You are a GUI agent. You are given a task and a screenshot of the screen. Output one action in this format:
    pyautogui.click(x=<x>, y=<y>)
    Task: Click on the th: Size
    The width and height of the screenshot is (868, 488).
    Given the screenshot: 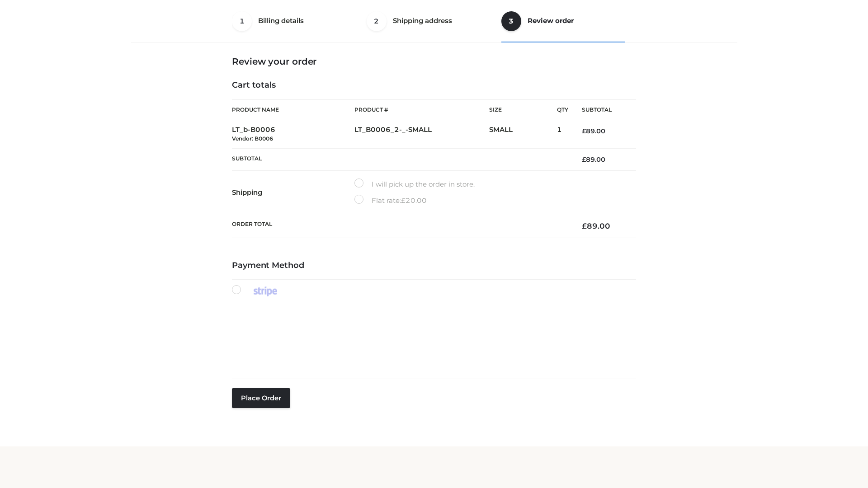 What is the action you would take?
    pyautogui.click(x=521, y=110)
    